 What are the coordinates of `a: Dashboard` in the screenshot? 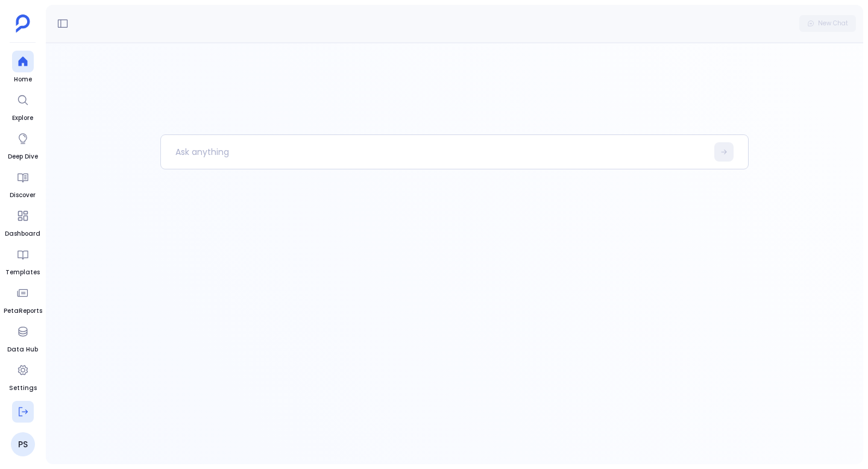 It's located at (22, 222).